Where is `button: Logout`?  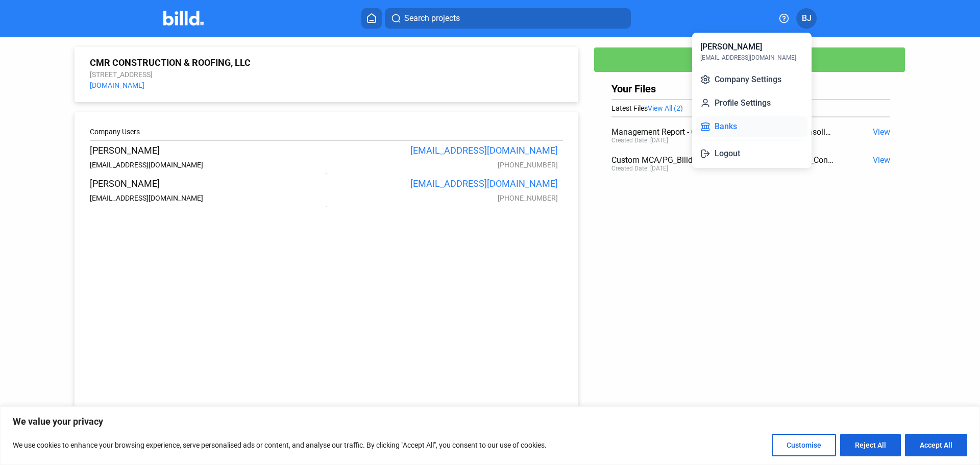 button: Logout is located at coordinates (752, 153).